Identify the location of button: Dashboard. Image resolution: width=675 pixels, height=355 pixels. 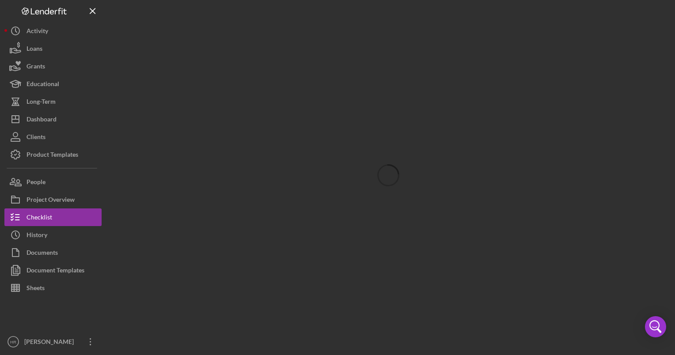
(53, 119).